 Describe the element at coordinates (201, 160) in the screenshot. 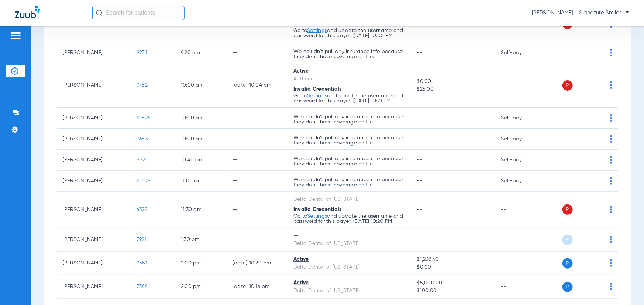

I see `td: 10:40 AM` at that location.